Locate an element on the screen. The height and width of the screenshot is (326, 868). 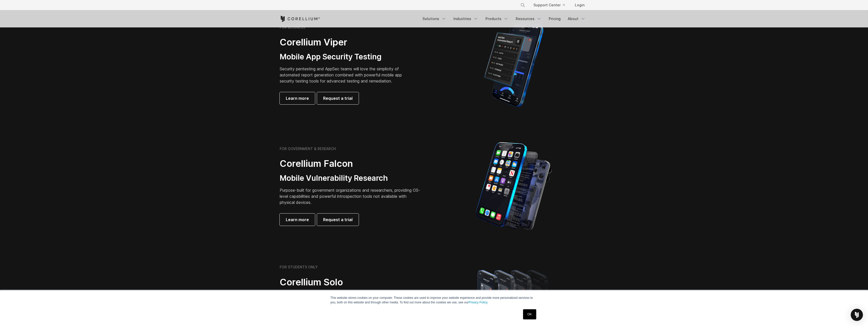
h6: FOR GOVERNMENT & RESEARCH is located at coordinates (308, 149).